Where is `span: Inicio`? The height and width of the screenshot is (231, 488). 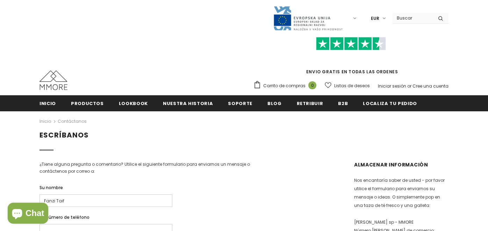
span: Inicio is located at coordinates (48, 103).